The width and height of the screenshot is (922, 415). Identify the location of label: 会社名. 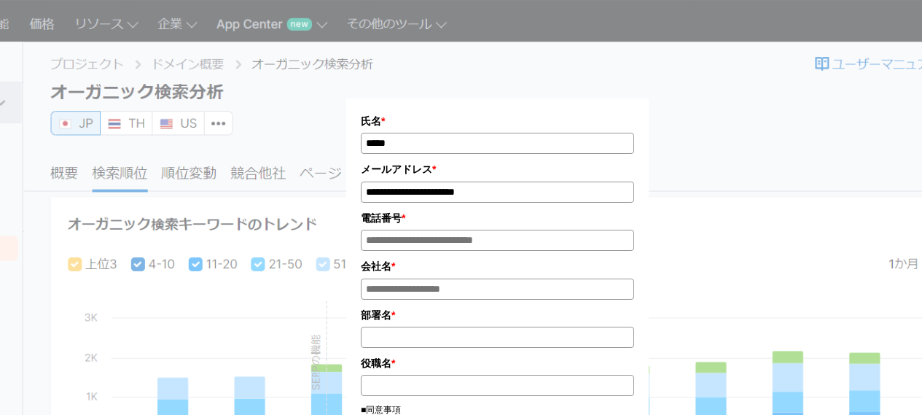
(497, 266).